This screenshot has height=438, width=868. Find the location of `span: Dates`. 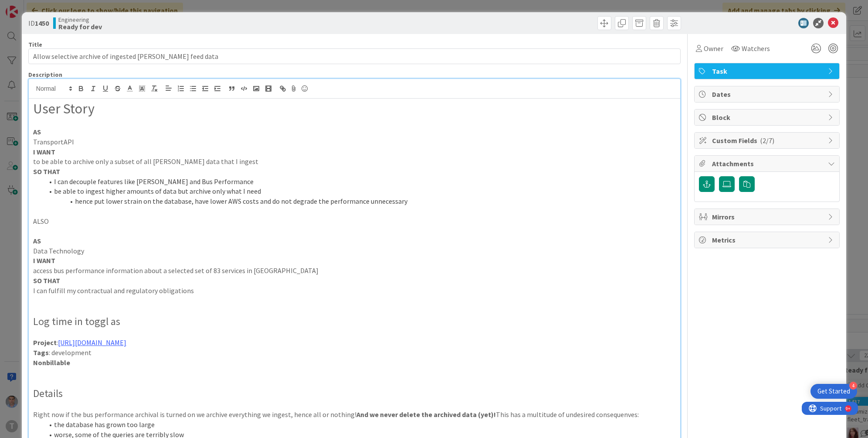

span: Dates is located at coordinates (768, 94).